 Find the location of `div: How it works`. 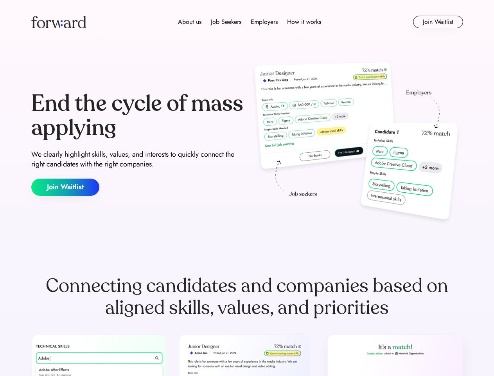

div: How it works is located at coordinates (304, 22).